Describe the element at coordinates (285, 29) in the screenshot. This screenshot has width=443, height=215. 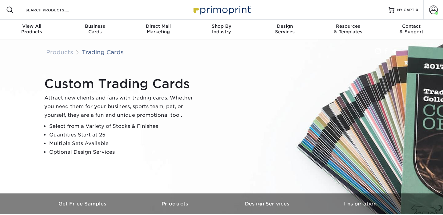
I see `div: Services` at that location.